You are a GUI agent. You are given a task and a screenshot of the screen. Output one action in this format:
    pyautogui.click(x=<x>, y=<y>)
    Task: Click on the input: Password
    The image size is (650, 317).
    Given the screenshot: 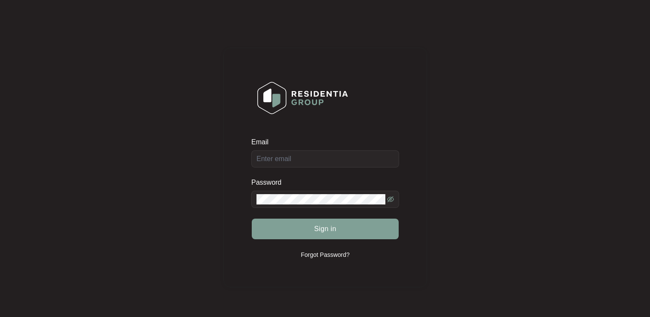 What is the action you would take?
    pyautogui.click(x=321, y=199)
    